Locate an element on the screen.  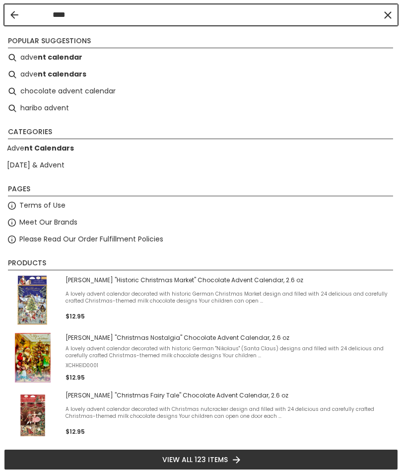
span: A lovely advent calendar decorated with historic German Christmas Market design and filled with 2... is located at coordinates (230, 297).